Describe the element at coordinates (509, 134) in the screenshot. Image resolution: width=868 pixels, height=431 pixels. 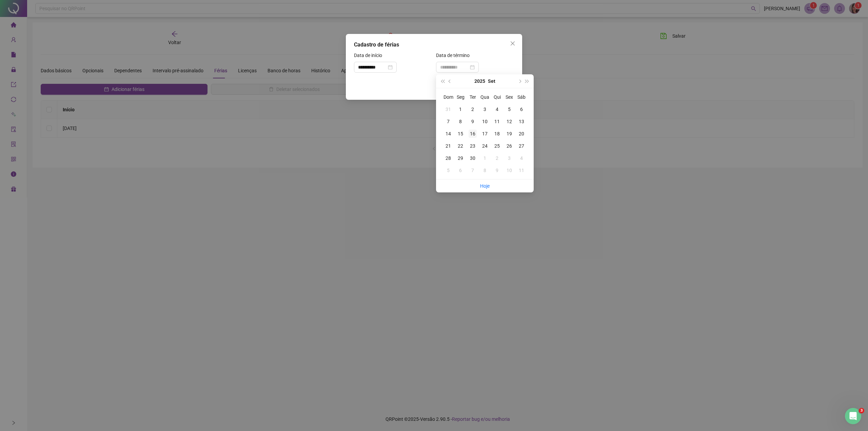
I see `td: 2025-09-19` at that location.